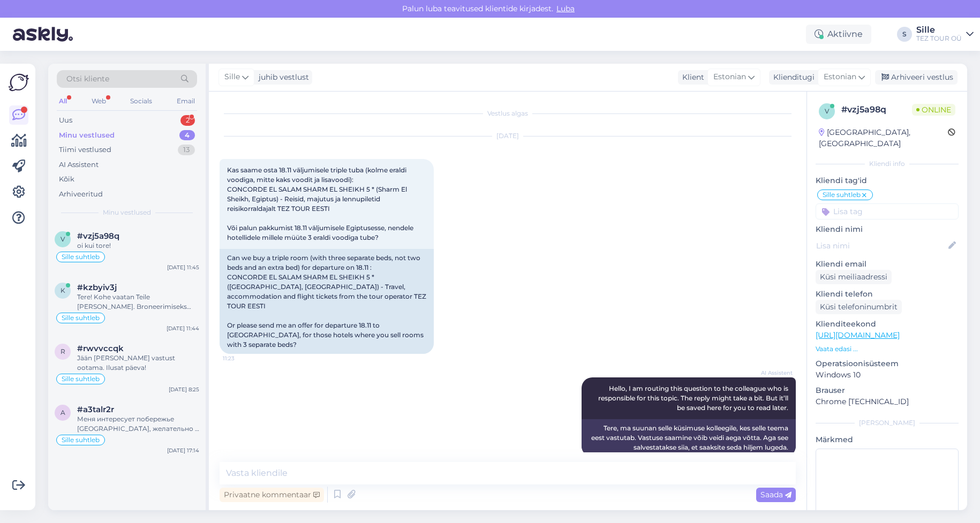 The height and width of the screenshot is (523, 980). I want to click on img: Askly Logo, so click(19, 82).